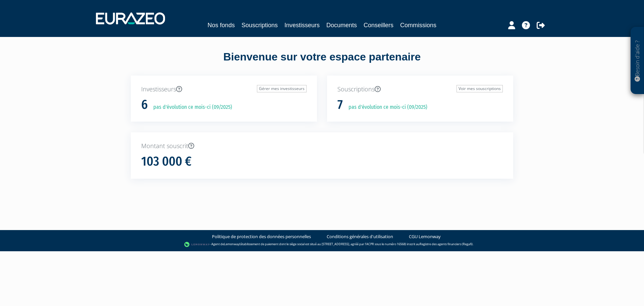 This screenshot has width=644, height=306. I want to click on a: Investisseurs, so click(302, 25).